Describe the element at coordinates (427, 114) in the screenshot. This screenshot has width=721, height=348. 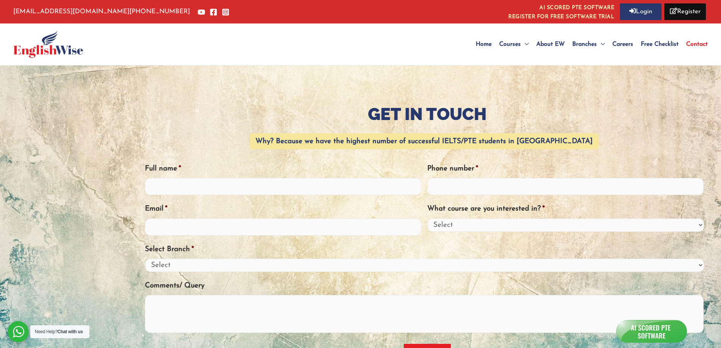
I see `h1: Get in Touch` at that location.